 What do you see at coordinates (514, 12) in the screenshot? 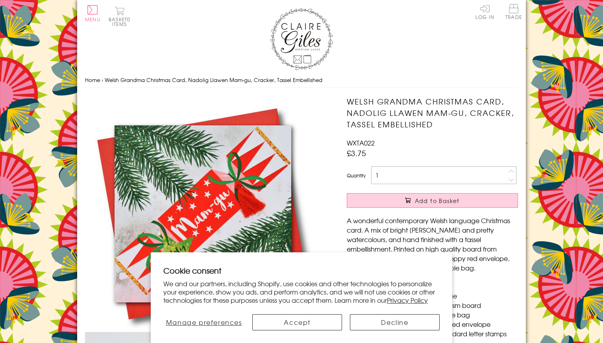
I see `a: Trade` at bounding box center [514, 12].